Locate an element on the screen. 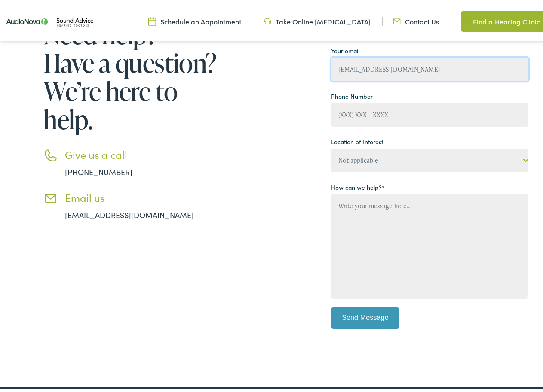  label: Your email is located at coordinates (345, 48).